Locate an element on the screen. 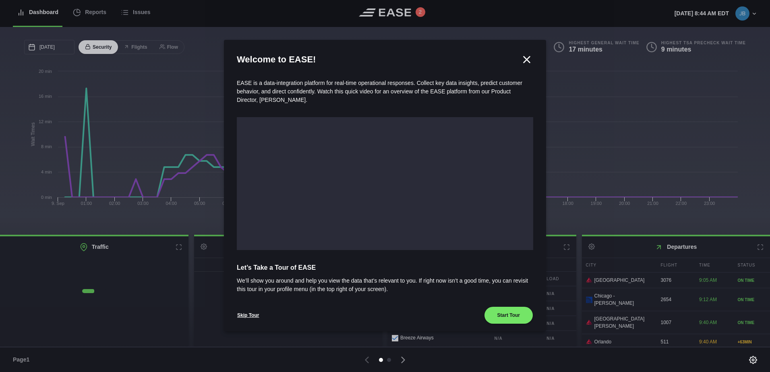 This screenshot has height=372, width=770. span: We’ll show you around and help you view the data that’s relevant to you. If right now isn’t a goo... is located at coordinates (385, 285).